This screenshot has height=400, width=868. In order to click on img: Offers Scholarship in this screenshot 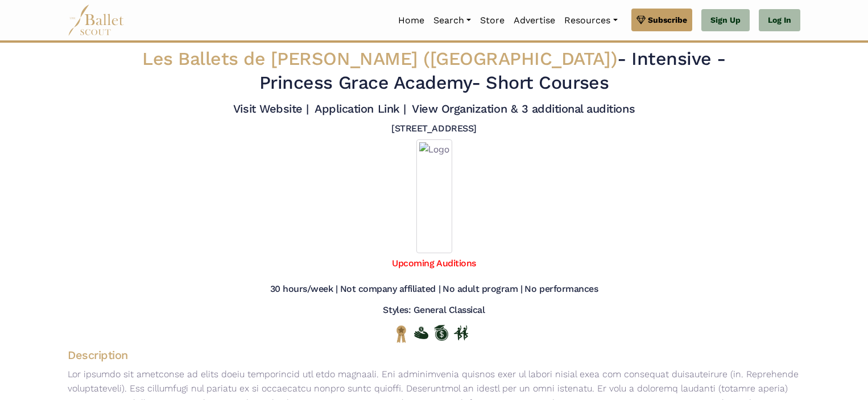, I will do `click(441, 333)`.